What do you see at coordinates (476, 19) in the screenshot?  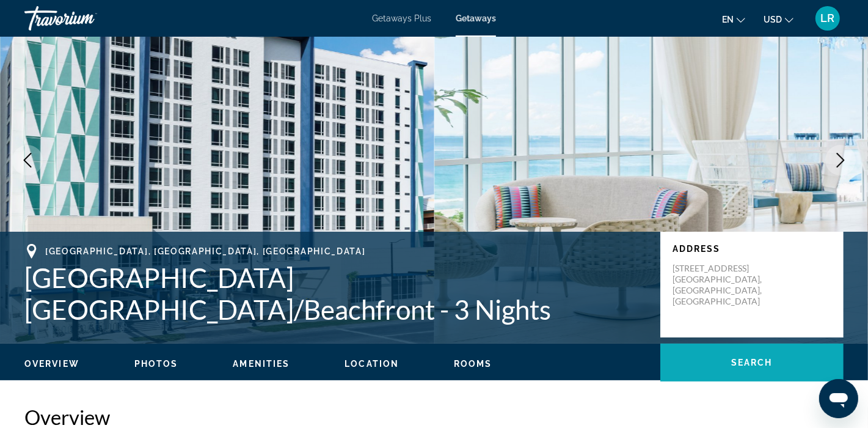 I see `span: Getaways` at bounding box center [476, 19].